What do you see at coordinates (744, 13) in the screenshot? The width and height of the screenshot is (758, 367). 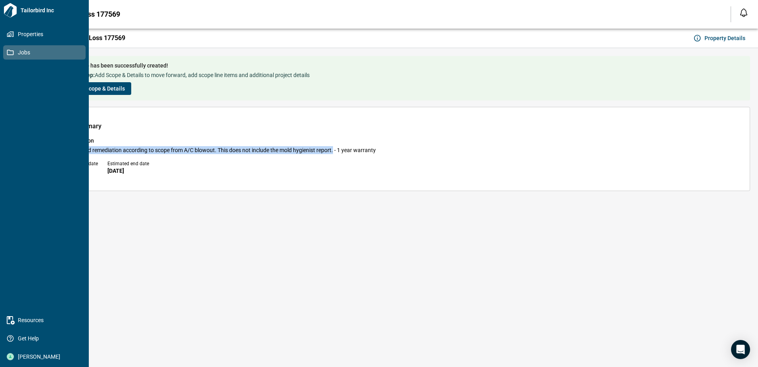 I see `button: Open notification feed` at bounding box center [744, 13].